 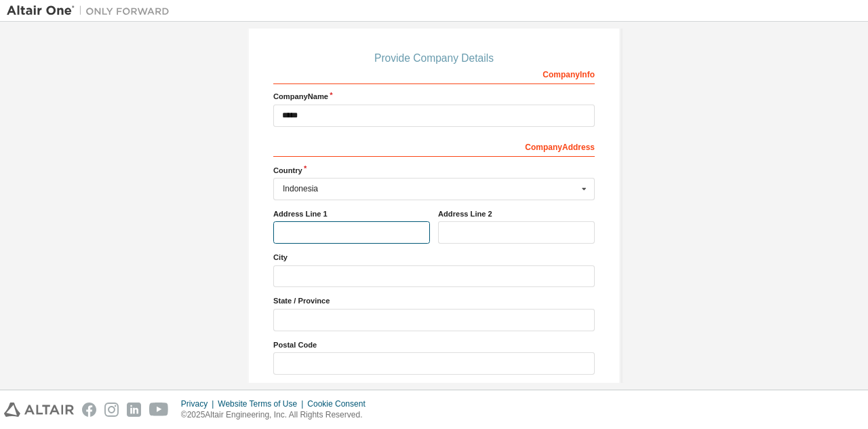 What do you see at coordinates (38, 409) in the screenshot?
I see `img: altair_logo.svg` at bounding box center [38, 409].